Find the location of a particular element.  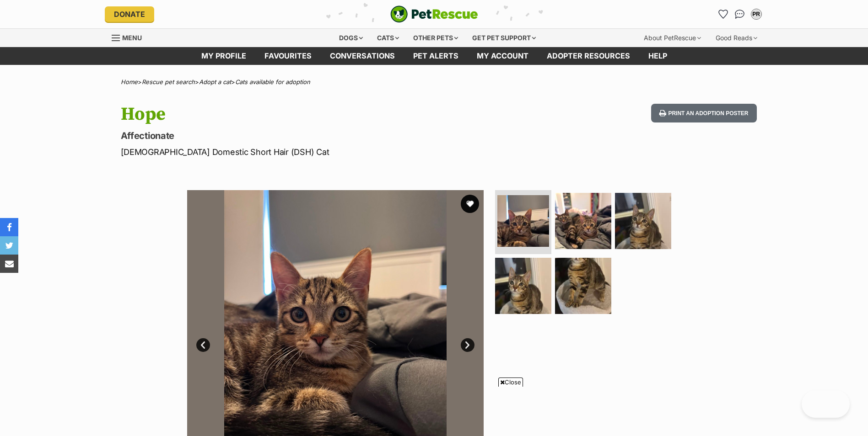

div: Cats is located at coordinates (388, 38).